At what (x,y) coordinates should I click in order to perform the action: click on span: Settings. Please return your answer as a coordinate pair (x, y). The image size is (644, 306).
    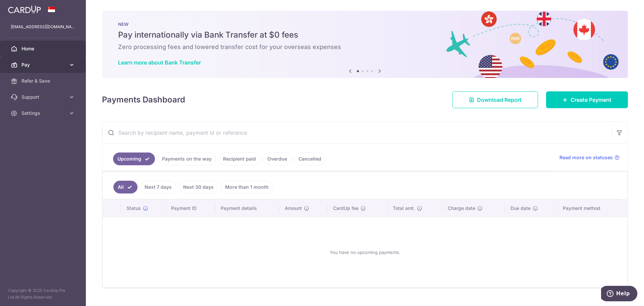
    Looking at the image, I should click on (44, 113).